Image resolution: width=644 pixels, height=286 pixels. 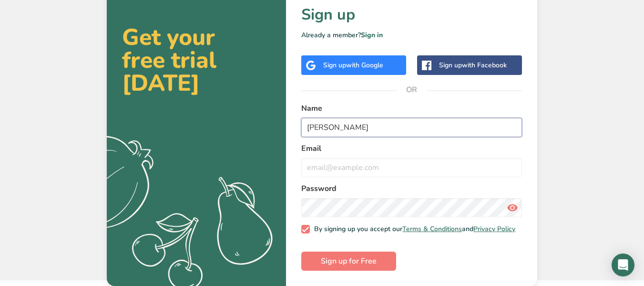 I want to click on span: By signing up you accept our and, so click(x=413, y=229).